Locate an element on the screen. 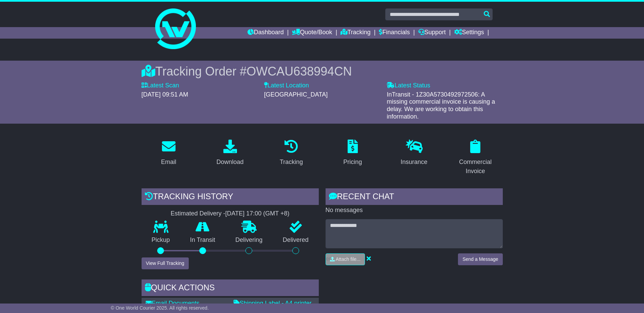  a: Insurance is located at coordinates (414, 153).